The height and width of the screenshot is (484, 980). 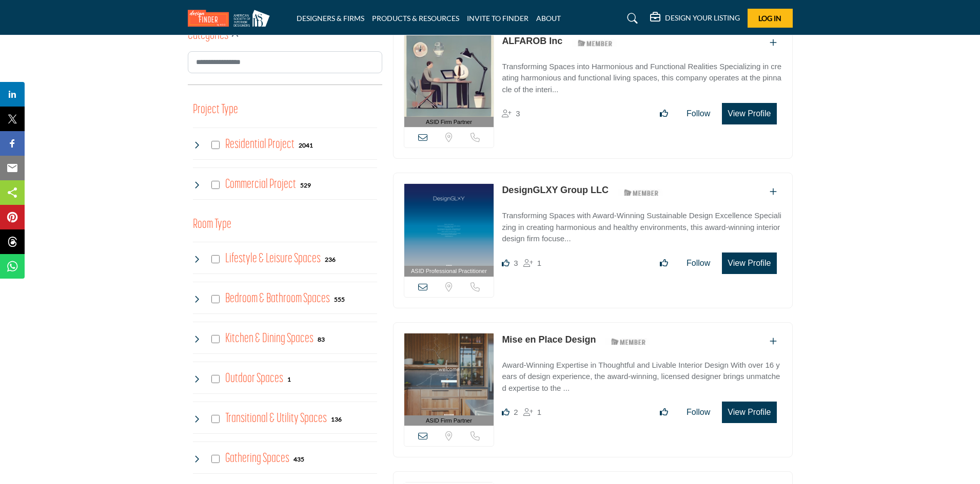 I want to click on span: ASID Professional Practitioner, so click(x=449, y=271).